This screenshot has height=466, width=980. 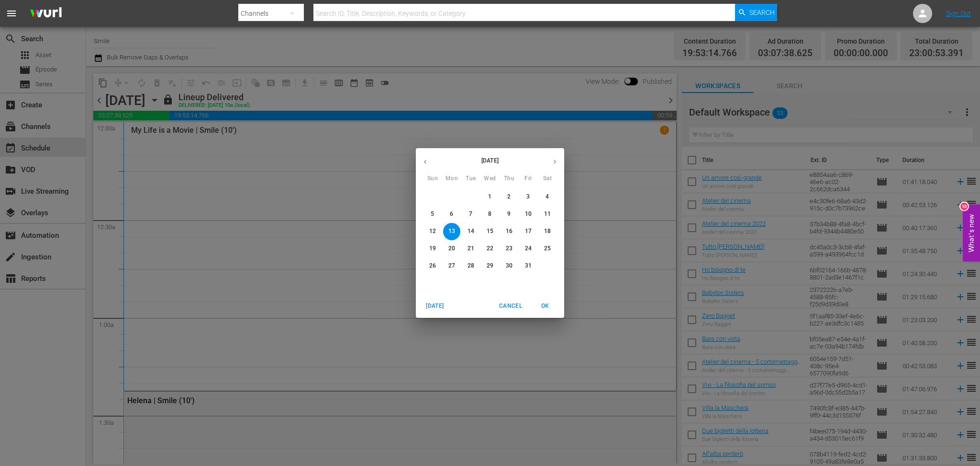 What do you see at coordinates (451, 265) in the screenshot?
I see `p: 27` at bounding box center [451, 265].